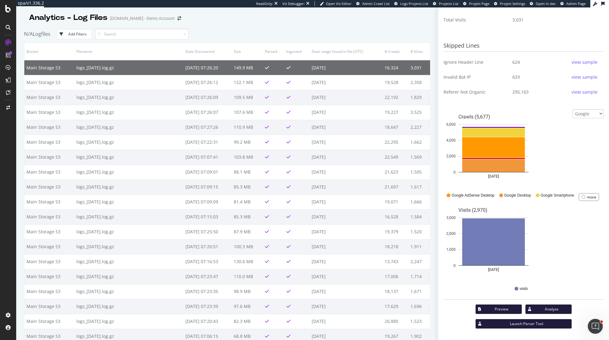 This screenshot has height=340, width=609. Describe the element at coordinates (247, 142) in the screenshot. I see `td: 99.2 MB` at that location.